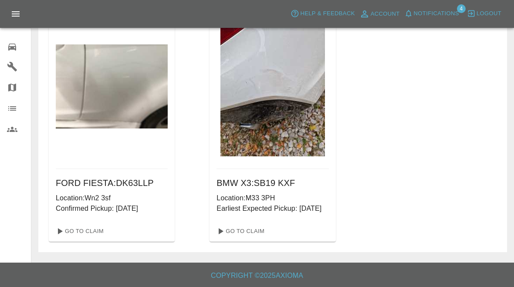 This screenshot has height=287, width=514. Describe the element at coordinates (322, 14) in the screenshot. I see `button: Help & Feedback` at that location.